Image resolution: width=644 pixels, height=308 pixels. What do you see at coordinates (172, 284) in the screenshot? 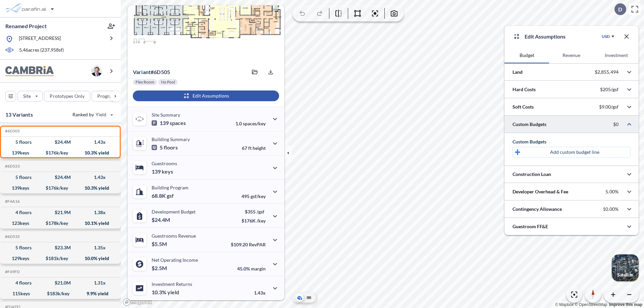
I see `p: Investment Returns` at bounding box center [172, 284].